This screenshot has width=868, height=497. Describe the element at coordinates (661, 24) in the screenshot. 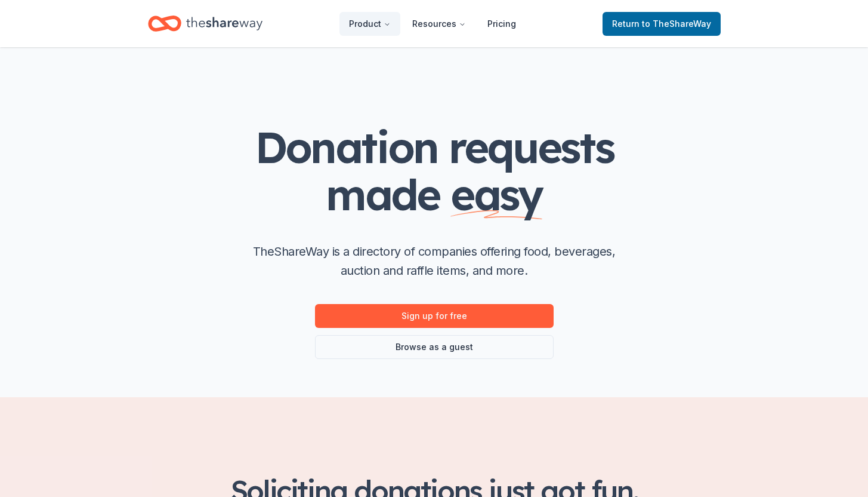

I see `span: Return` at that location.